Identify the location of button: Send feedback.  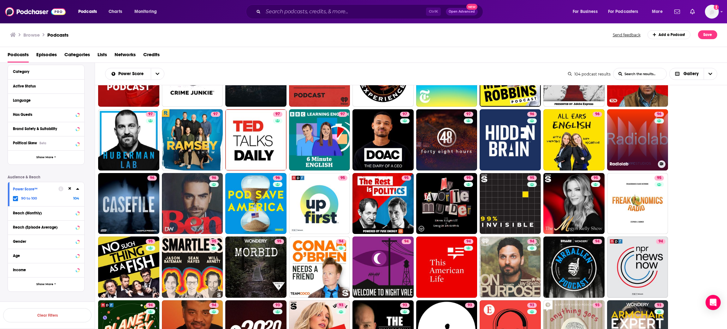
(627, 35).